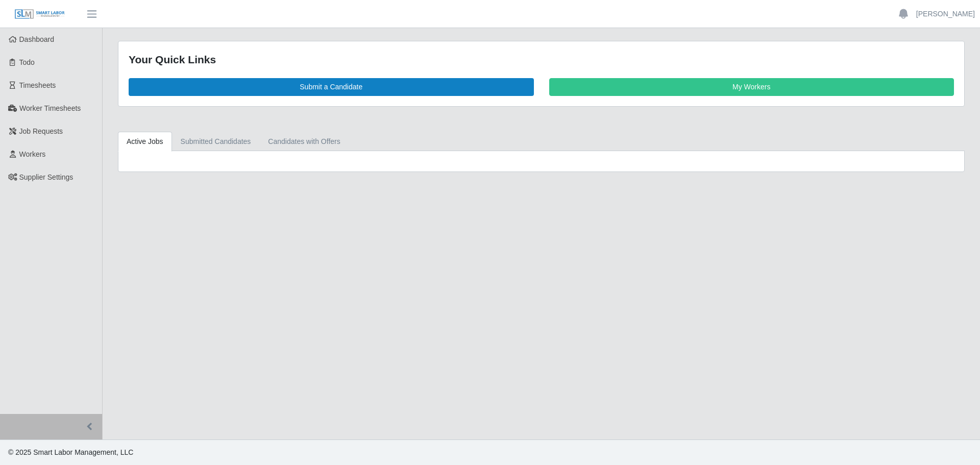 The height and width of the screenshot is (465, 980). Describe the element at coordinates (27, 62) in the screenshot. I see `span: Todo` at that location.